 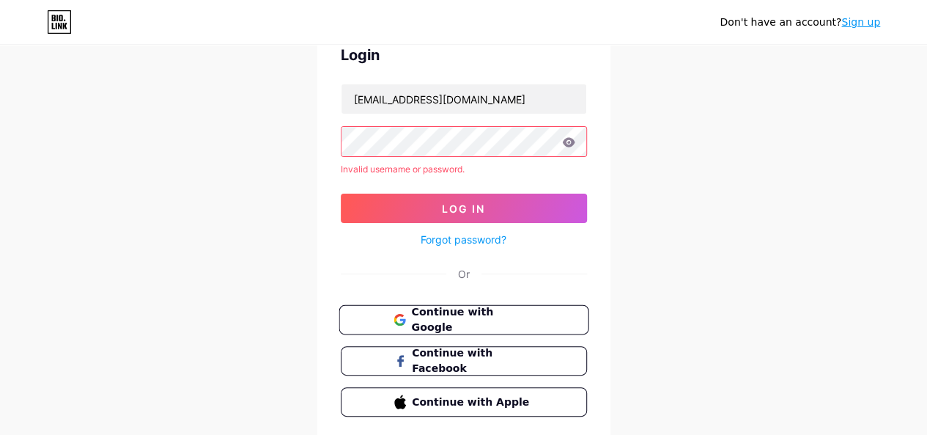 I want to click on a: Continue with Facebook, so click(x=464, y=361).